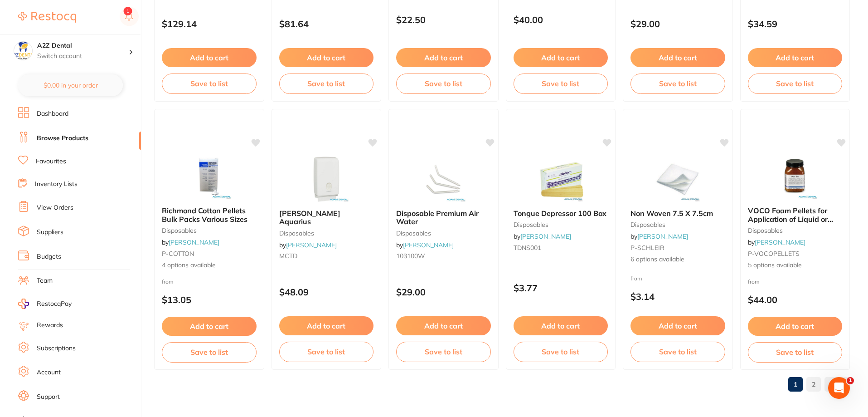 The image size is (868, 417). What do you see at coordinates (326, 292) in the screenshot?
I see `p: $48.09` at bounding box center [326, 292].